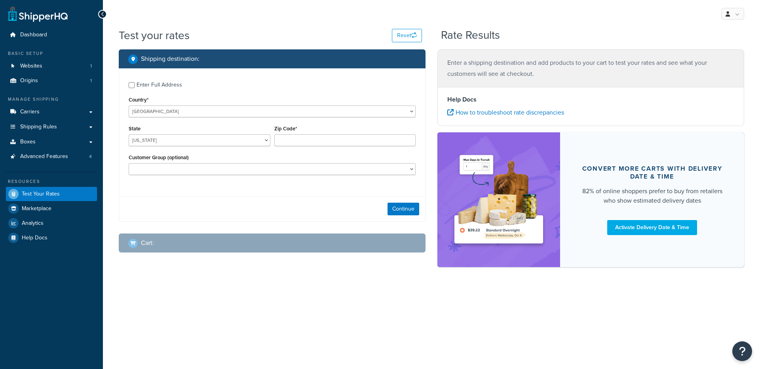 The image size is (760, 369). What do you see at coordinates (51, 66) in the screenshot?
I see `a: Websites1` at bounding box center [51, 66].